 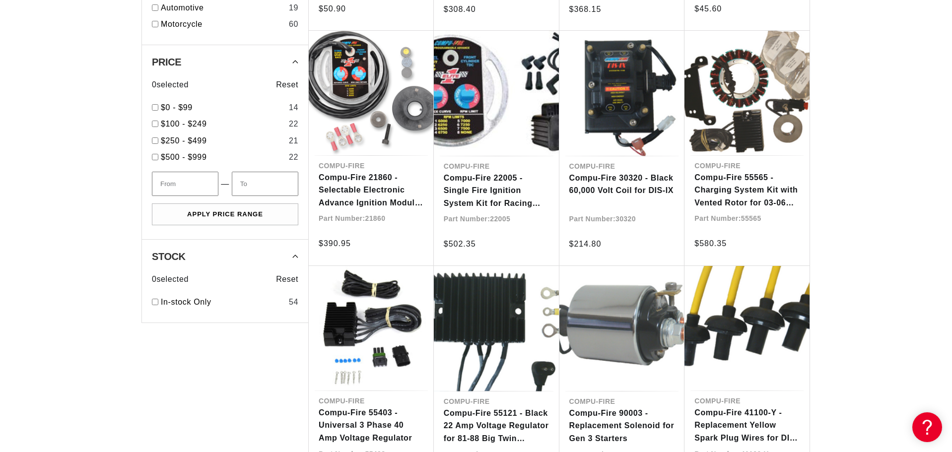 What do you see at coordinates (293, 141) in the screenshot?
I see `div: 21` at bounding box center [293, 141].